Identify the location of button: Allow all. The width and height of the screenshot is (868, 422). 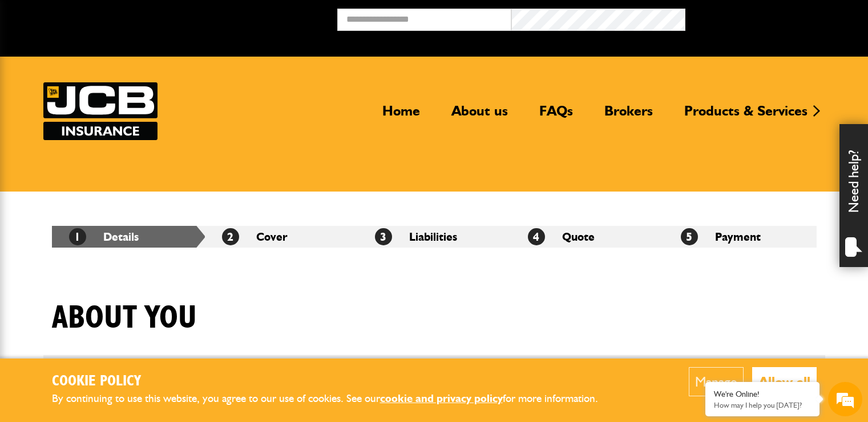
(784, 381).